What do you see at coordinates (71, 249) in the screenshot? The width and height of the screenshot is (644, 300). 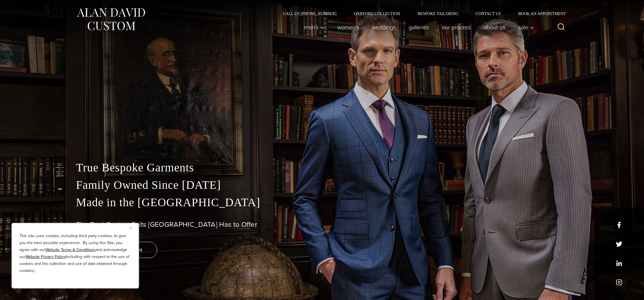 I see `a: Website Terms & Conditions` at bounding box center [71, 249].